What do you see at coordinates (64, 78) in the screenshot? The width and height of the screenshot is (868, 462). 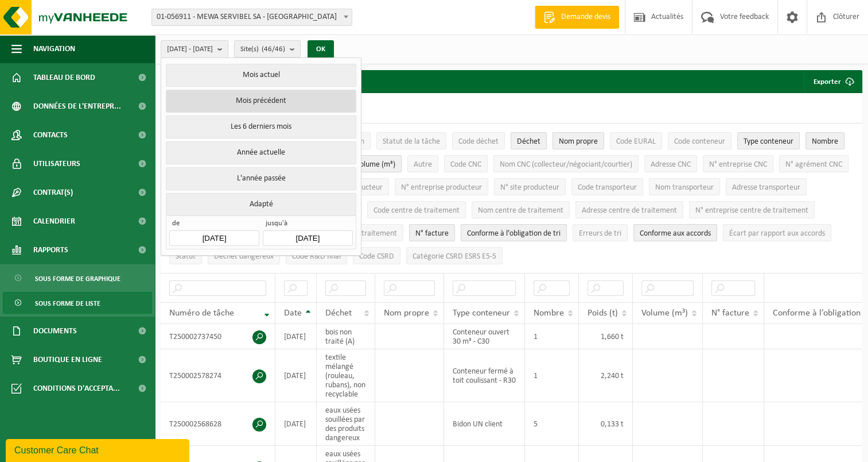 I see `span: Tableau de bord` at bounding box center [64, 78].